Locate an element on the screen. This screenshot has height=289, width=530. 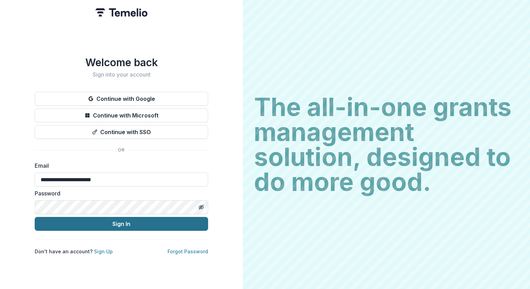
a: Sign Up is located at coordinates (103, 251).